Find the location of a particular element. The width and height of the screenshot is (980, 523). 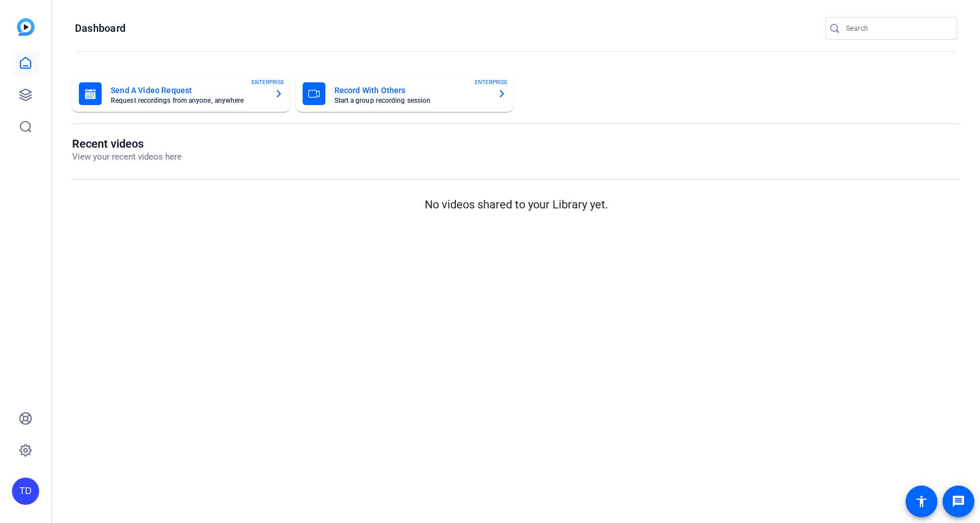

h1: Dashboard is located at coordinates (100, 28).